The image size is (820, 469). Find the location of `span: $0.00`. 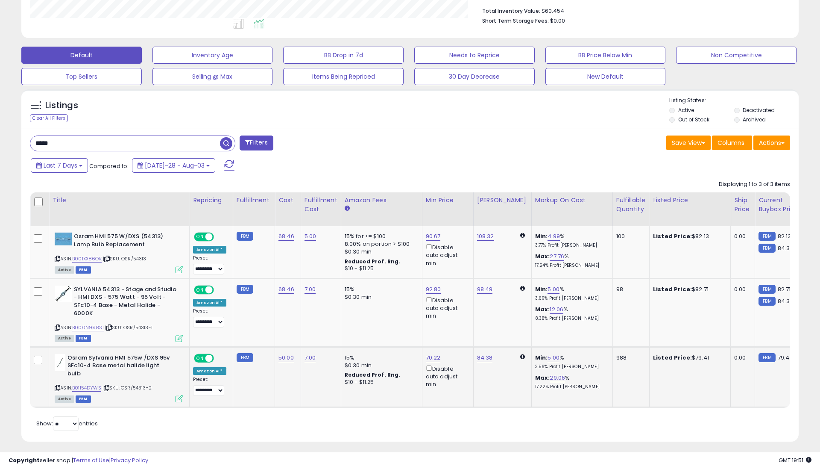

span: $0.00 is located at coordinates (558, 21).